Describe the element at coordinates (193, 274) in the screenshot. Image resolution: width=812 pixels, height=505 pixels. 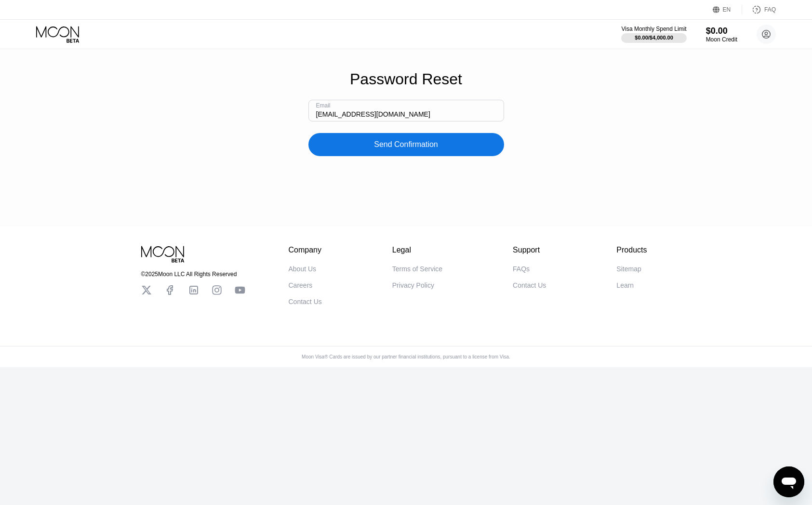
I see `div: © 2025 Moon LLC All Rights Reserved` at that location.